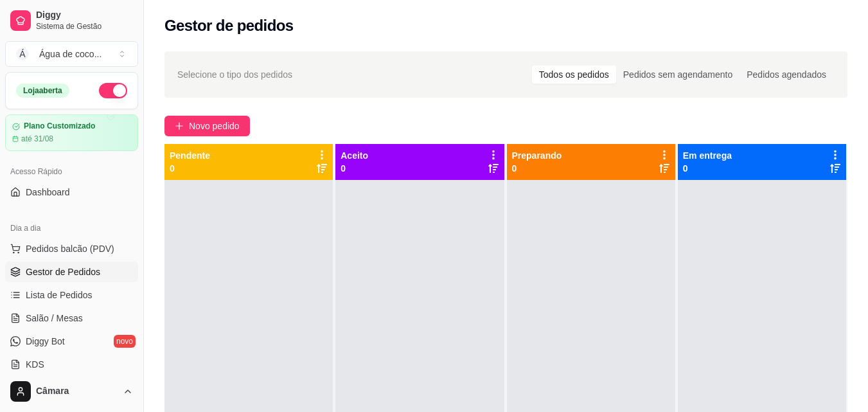 This screenshot has width=868, height=412. I want to click on p: Preparando, so click(537, 155).